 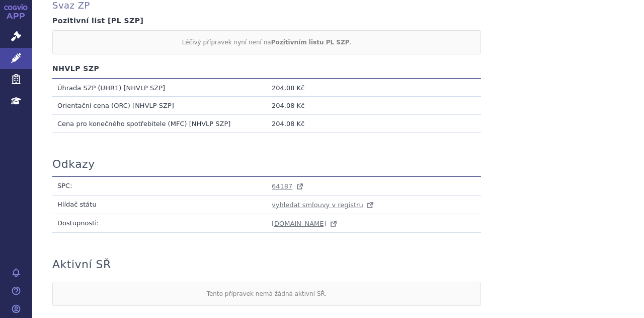 What do you see at coordinates (81, 264) in the screenshot?
I see `h3: Aktivní SŘ` at bounding box center [81, 264].